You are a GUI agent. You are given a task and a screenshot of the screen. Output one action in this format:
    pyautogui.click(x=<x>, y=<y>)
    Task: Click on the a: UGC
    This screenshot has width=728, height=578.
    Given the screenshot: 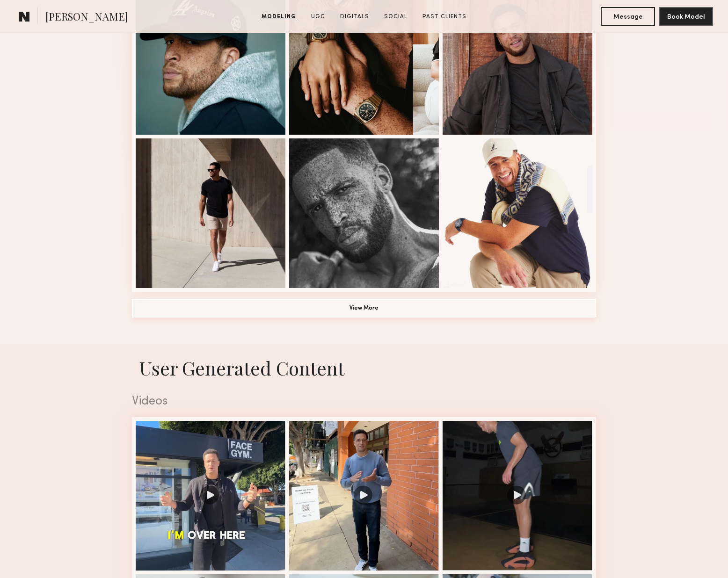 What is the action you would take?
    pyautogui.click(x=318, y=17)
    